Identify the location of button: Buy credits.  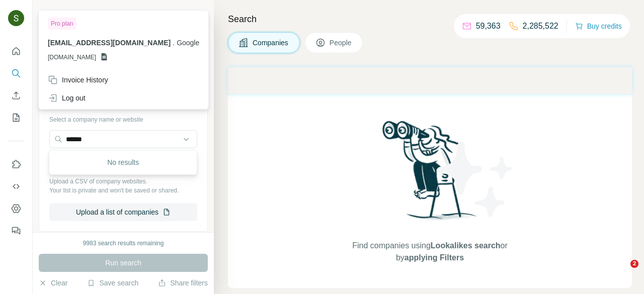
(599, 26).